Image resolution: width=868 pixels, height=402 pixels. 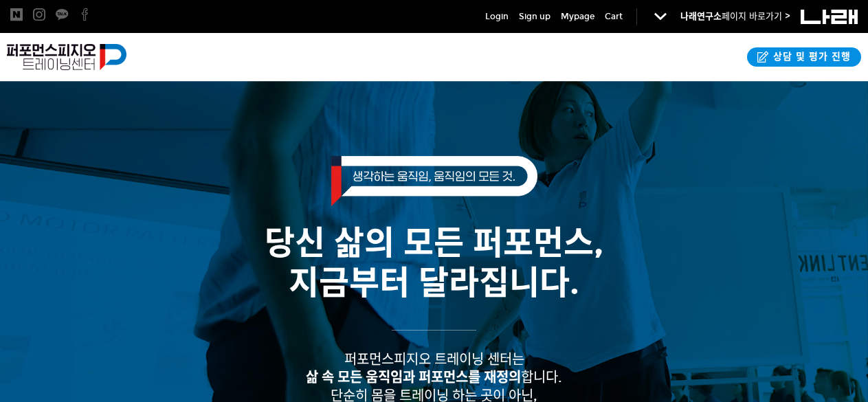 I want to click on span: 상담 및 평가 진행, so click(x=810, y=57).